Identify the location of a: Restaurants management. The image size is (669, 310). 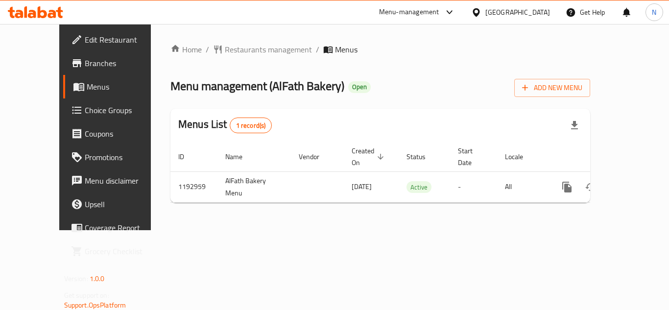
(262, 49).